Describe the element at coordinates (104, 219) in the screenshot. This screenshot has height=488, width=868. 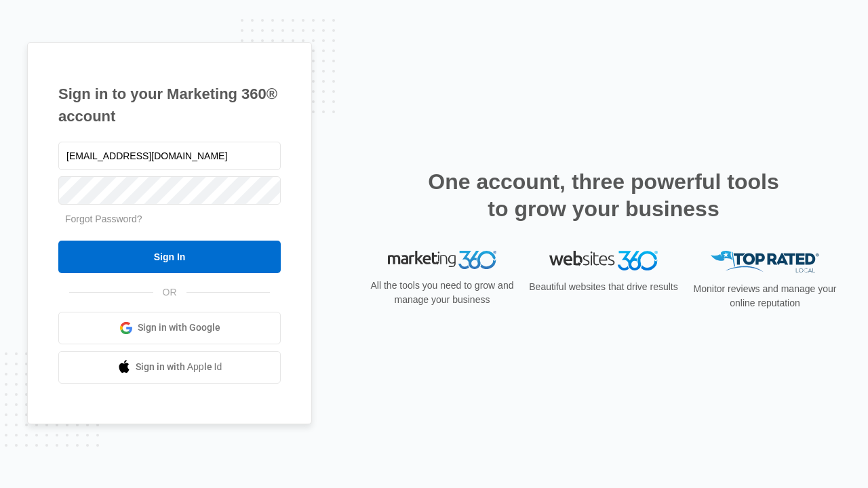
I see `a: Forgot Password?` at that location.